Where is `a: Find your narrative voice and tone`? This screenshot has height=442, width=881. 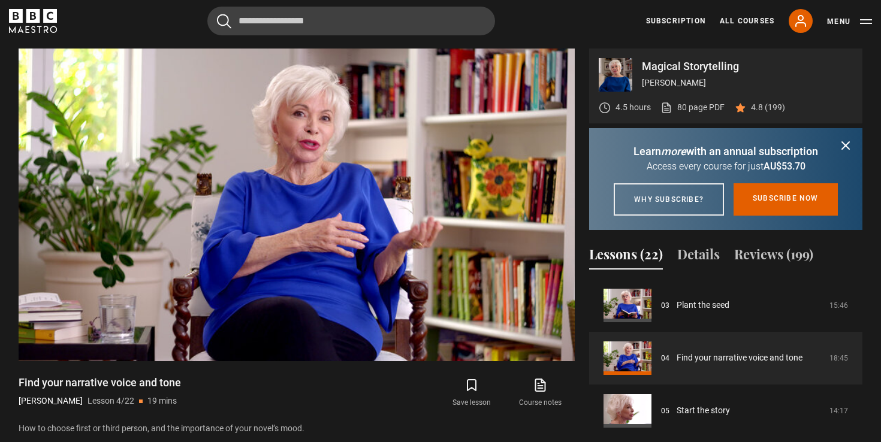 a: Find your narrative voice and tone is located at coordinates (740, 358).